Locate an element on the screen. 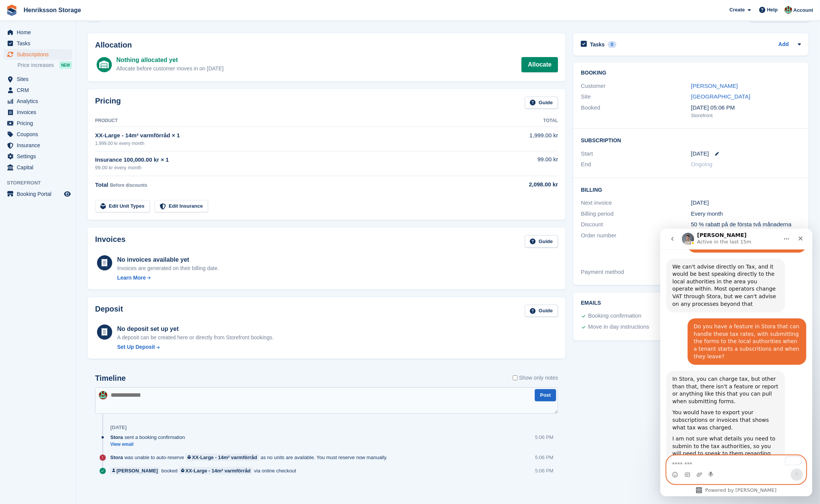  div: Move in day instructions is located at coordinates (618, 327).